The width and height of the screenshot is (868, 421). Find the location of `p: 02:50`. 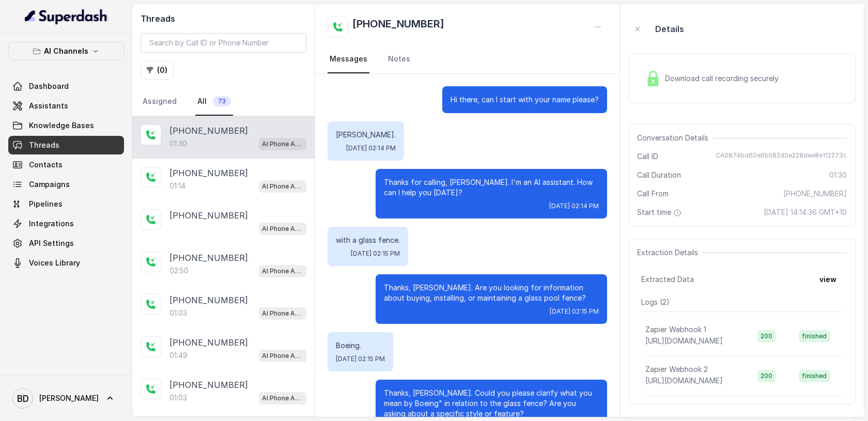

p: 02:50 is located at coordinates (179, 271).